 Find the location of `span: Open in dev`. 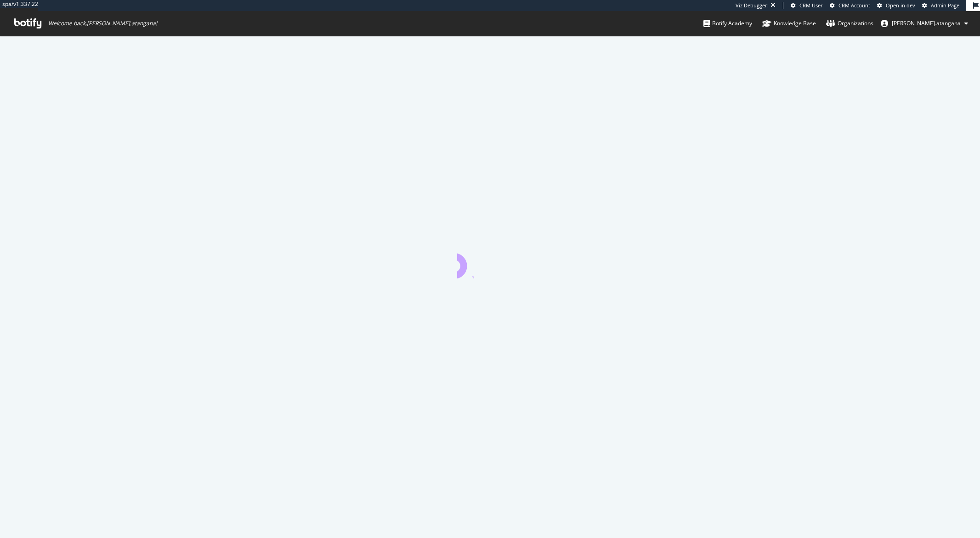

span: Open in dev is located at coordinates (901, 5).